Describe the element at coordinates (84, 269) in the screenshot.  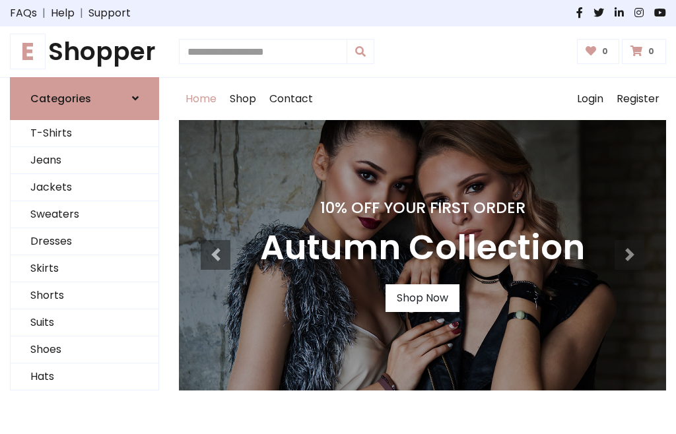
I see `a: Skirts` at that location.